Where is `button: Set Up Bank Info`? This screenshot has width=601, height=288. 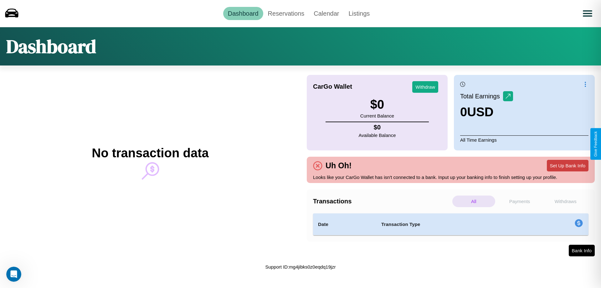 button: Set Up Bank Info is located at coordinates (567, 165).